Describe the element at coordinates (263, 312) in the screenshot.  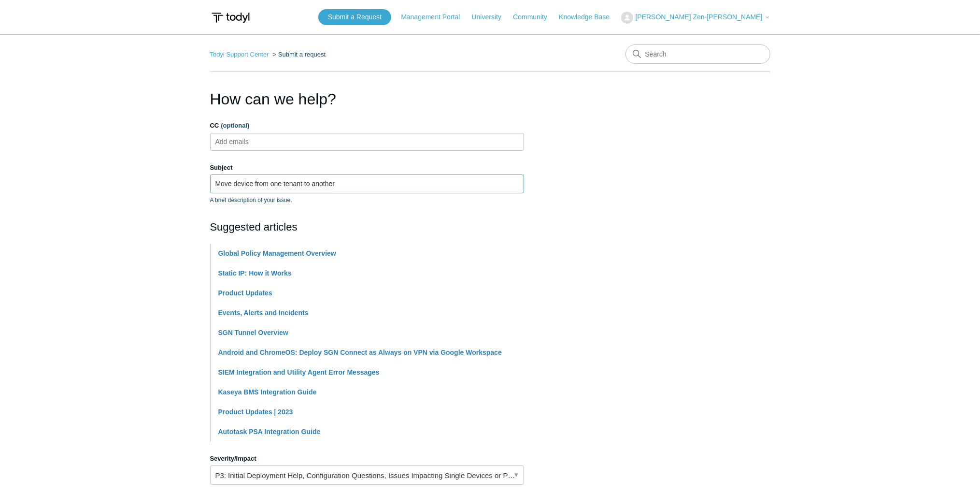
I see `a: Events, Alerts and Incidents` at that location.